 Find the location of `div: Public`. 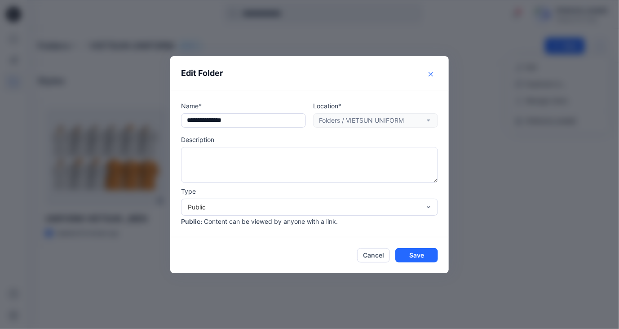

div: Public is located at coordinates (304, 207).